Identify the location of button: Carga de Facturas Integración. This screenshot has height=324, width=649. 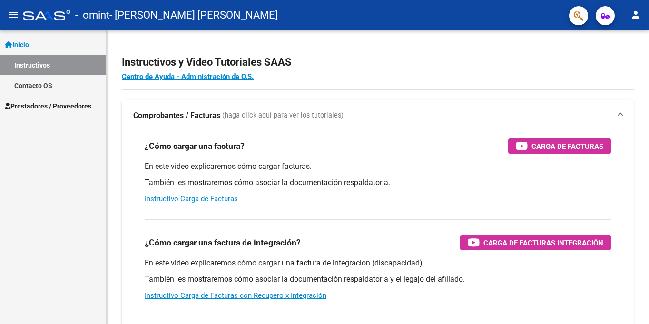
(535, 243).